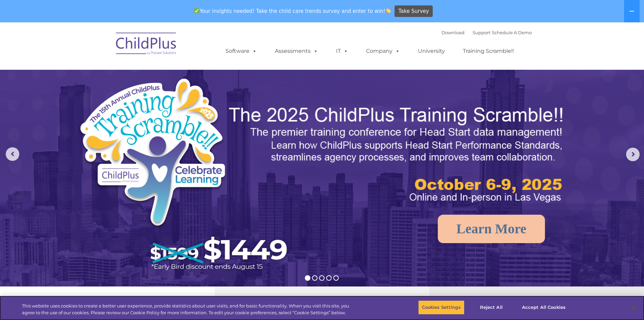 The image size is (644, 320). I want to click on button: Accept All Cookies, so click(544, 307).